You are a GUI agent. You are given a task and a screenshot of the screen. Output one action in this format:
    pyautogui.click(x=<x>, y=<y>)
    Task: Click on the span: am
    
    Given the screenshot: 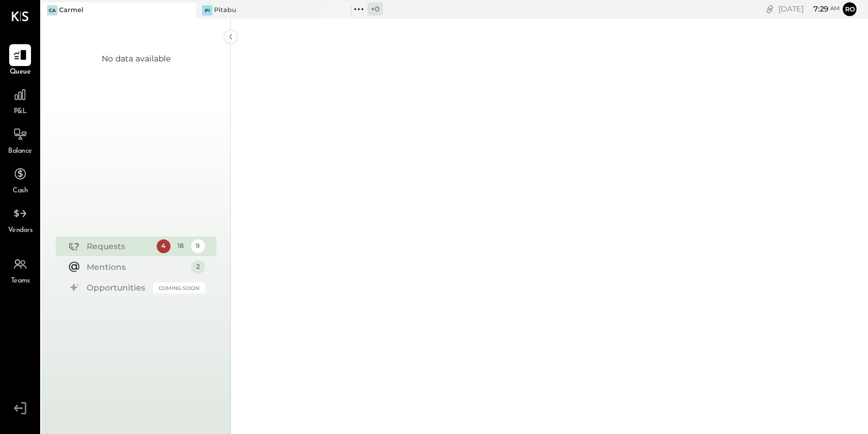 What is the action you would take?
    pyautogui.click(x=835, y=8)
    